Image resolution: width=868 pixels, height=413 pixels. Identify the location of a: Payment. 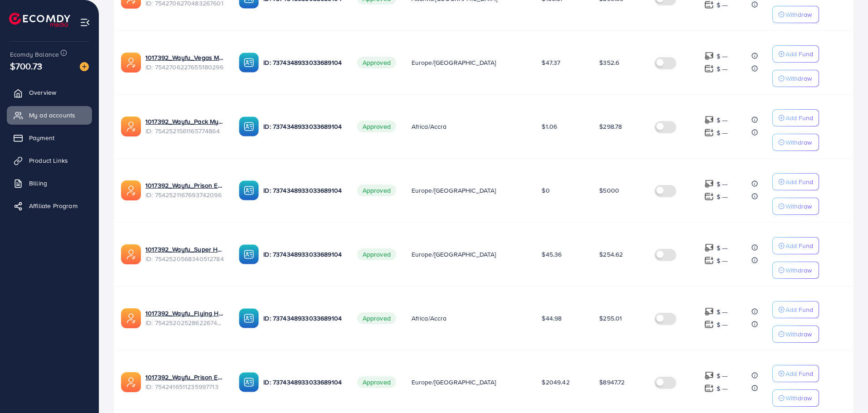
(49, 138).